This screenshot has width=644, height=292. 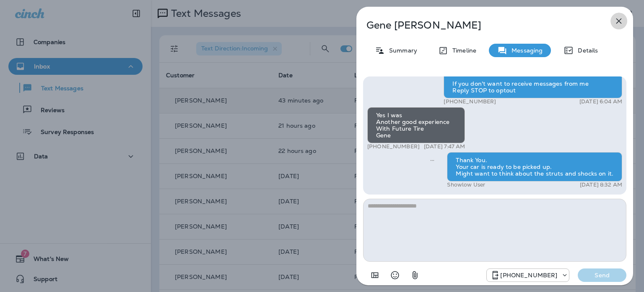 What do you see at coordinates (466, 185) in the screenshot?
I see `p: Showlow User` at bounding box center [466, 185].